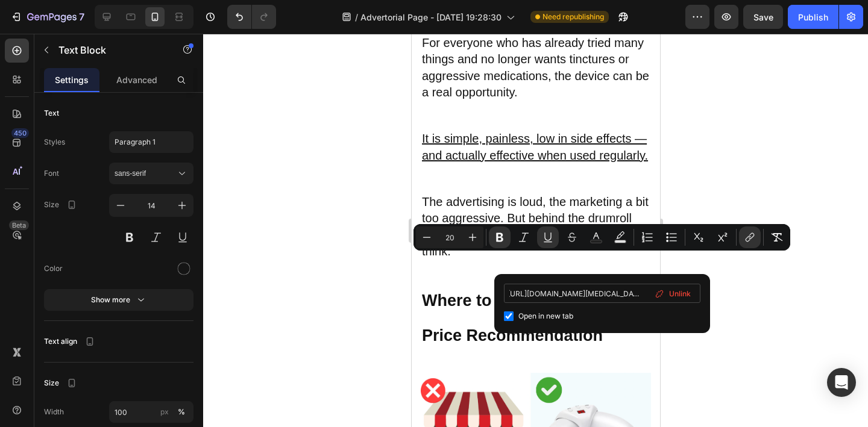 The width and height of the screenshot is (868, 427). Describe the element at coordinates (18, 226) in the screenshot. I see `div: Beta` at that location.